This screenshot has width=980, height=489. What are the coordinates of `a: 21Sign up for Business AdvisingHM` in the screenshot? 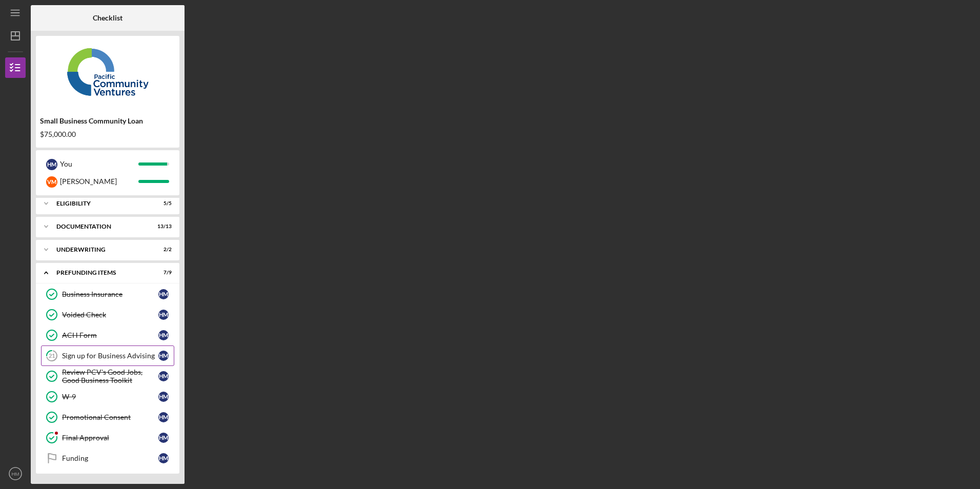 It's located at (107, 356).